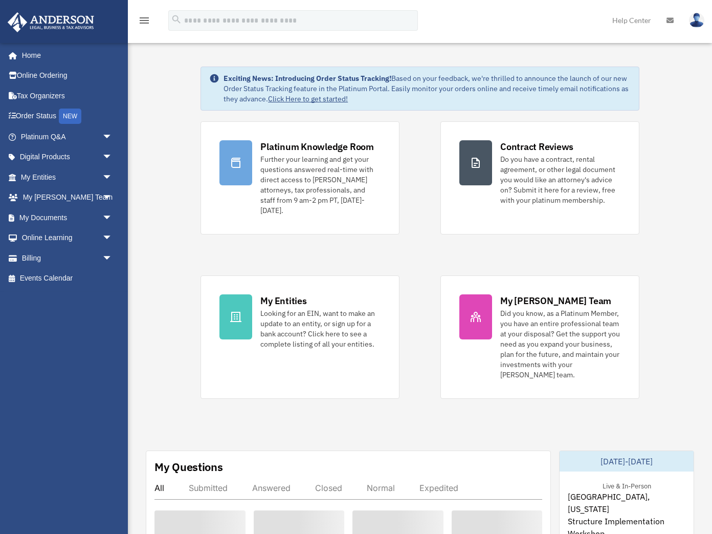  Describe the element at coordinates (320, 185) in the screenshot. I see `div: Further your learning and get your questions answered real-time with direct access to [PERSON_NAM...` at that location.